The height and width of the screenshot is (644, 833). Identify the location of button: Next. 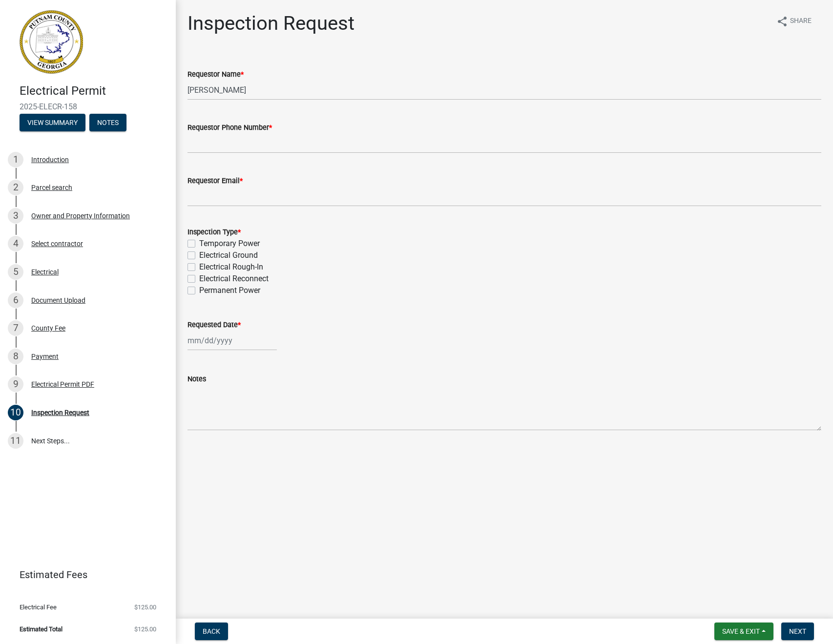
(797, 632).